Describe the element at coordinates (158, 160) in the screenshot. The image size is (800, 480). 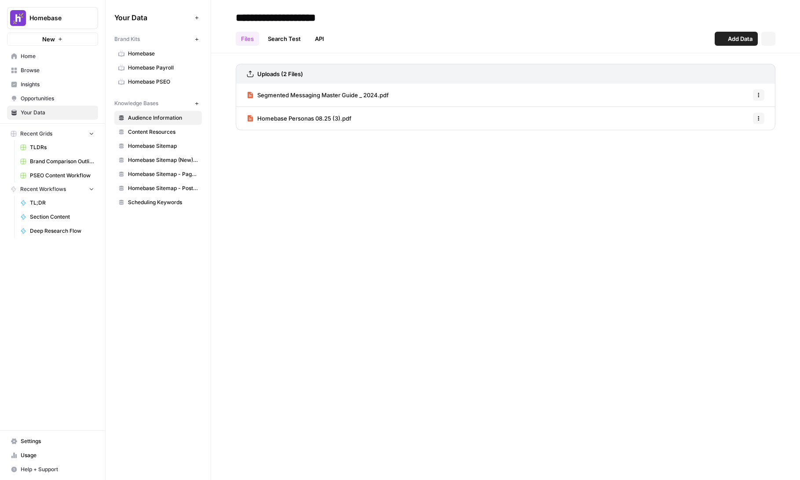
I see `a: Homebase Sitemap (New) - Non-Blog` at that location.